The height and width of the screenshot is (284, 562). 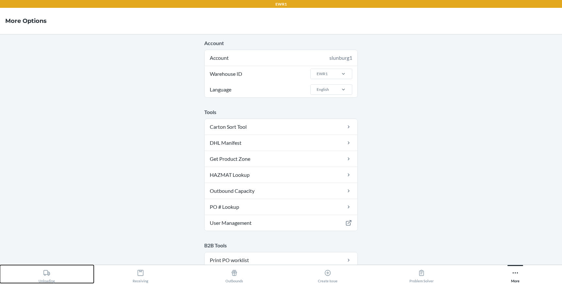 What do you see at coordinates (281, 127) in the screenshot?
I see `a: Carton Sort Tool` at bounding box center [281, 127].